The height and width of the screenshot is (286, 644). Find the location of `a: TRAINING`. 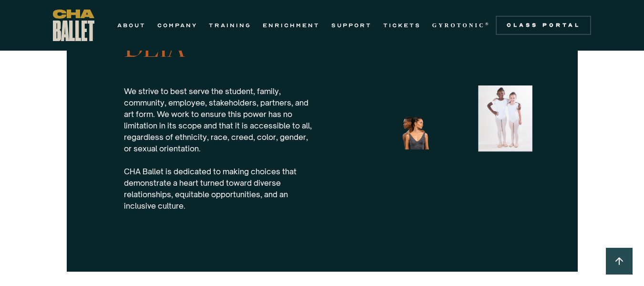

a: TRAINING is located at coordinates (230, 25).